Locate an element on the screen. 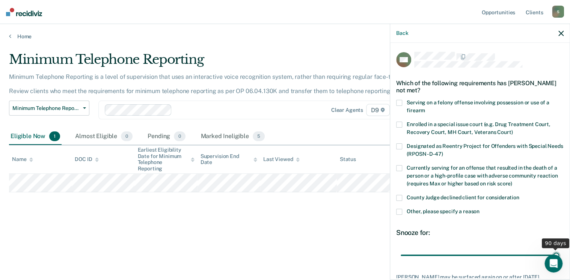  span: D9 is located at coordinates (378, 110).